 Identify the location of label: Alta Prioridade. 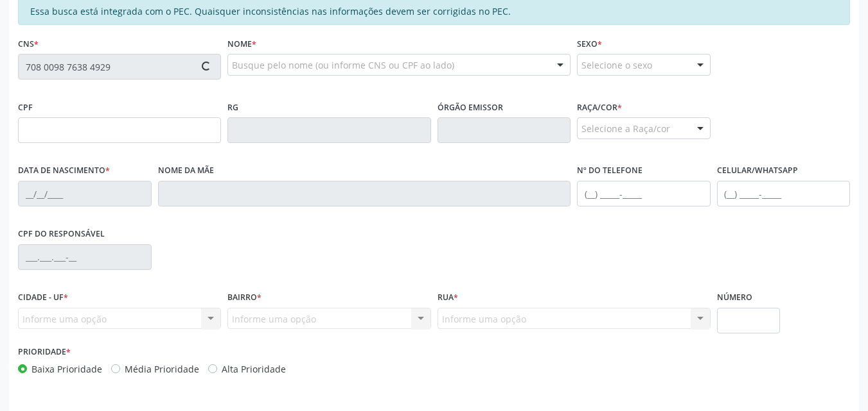
(254, 369).